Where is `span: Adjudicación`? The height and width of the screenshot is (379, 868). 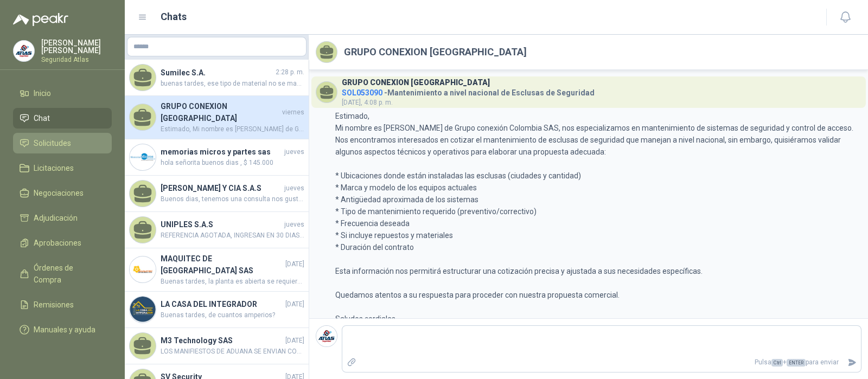 span: Adjudicación is located at coordinates (56, 218).